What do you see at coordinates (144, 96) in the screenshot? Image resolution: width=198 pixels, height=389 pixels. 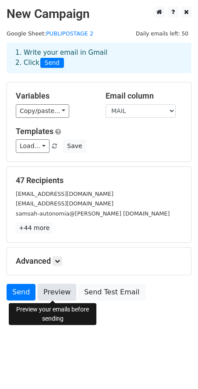 I see `h5: Email column` at bounding box center [144, 96].